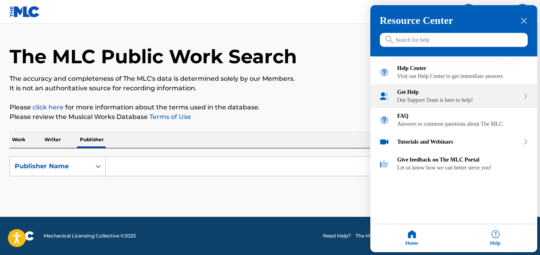 The image size is (540, 255). What do you see at coordinates (463, 124) in the screenshot?
I see `div: Answers to common questions about The MLC` at bounding box center [463, 124].